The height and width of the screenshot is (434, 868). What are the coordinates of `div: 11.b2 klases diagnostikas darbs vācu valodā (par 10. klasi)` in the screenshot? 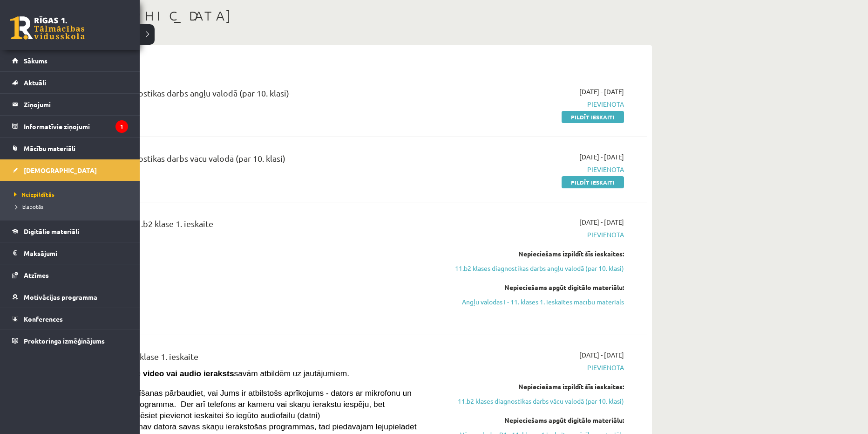 It's located at (252, 160).